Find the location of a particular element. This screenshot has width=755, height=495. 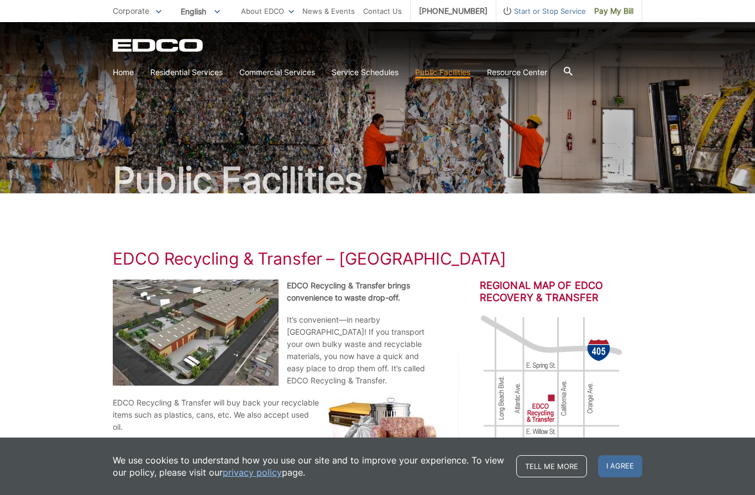

span: Pay My Bill is located at coordinates (614, 11).